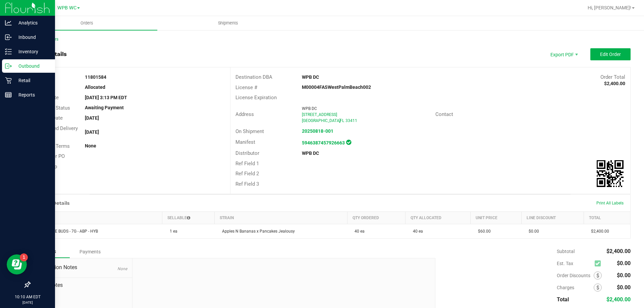  What do you see at coordinates (495, 218) in the screenshot?
I see `th: Unit Price` at bounding box center [495, 218].